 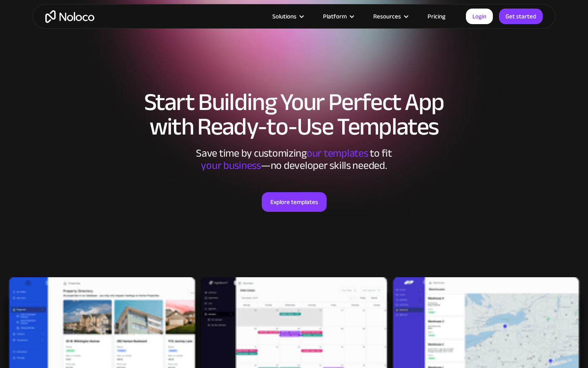 I want to click on a: home, so click(x=70, y=16).